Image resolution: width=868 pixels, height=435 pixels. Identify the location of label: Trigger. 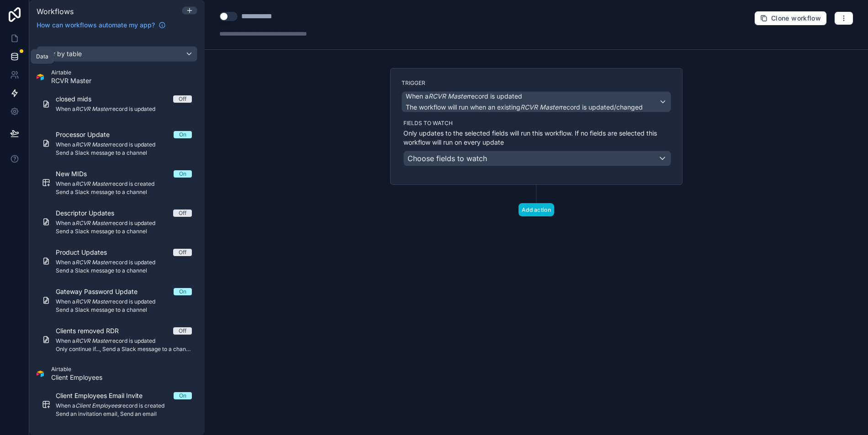
(536, 83).